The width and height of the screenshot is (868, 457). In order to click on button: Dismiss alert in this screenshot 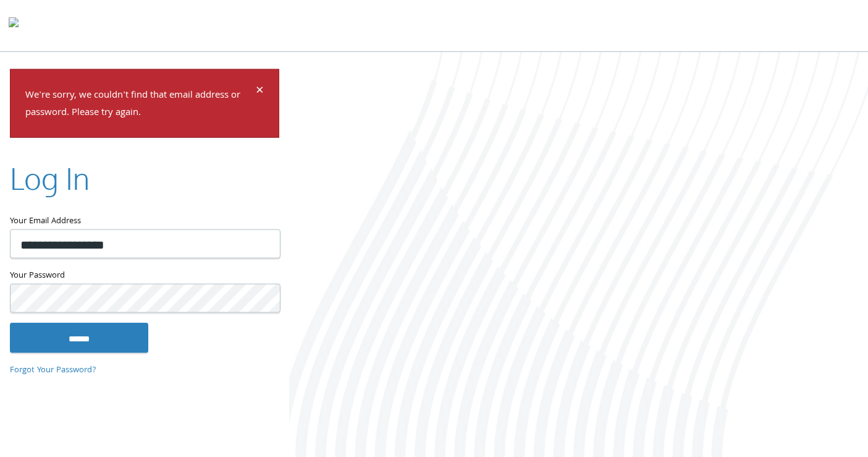, I will do `click(259, 92)`.